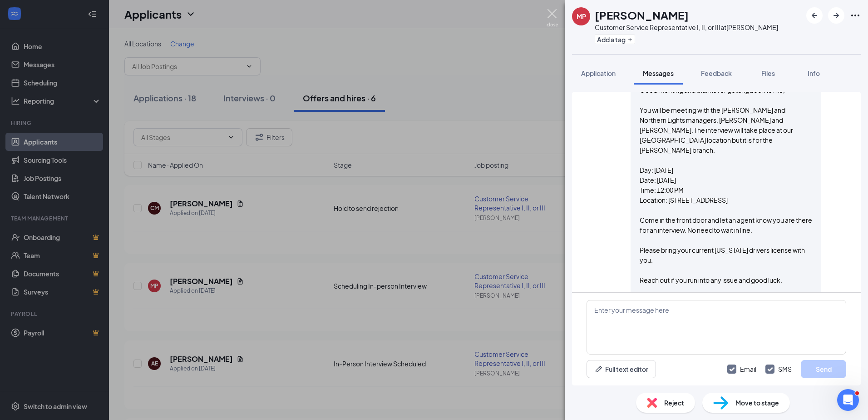 The width and height of the screenshot is (868, 420). Describe the element at coordinates (757, 403) in the screenshot. I see `span: Move to stage` at that location.